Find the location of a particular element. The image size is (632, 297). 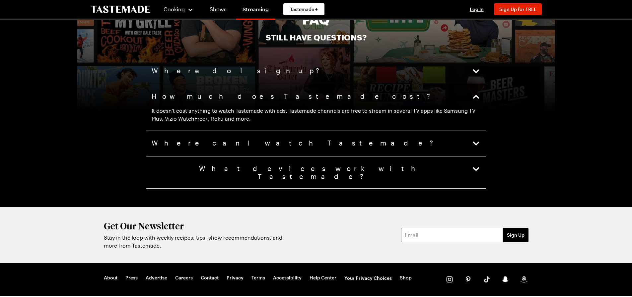

input: Email is located at coordinates (452, 235).